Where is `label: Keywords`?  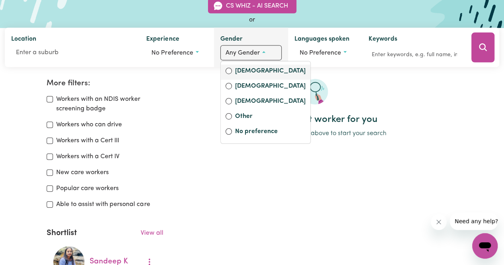 label: Keywords is located at coordinates (382, 40).